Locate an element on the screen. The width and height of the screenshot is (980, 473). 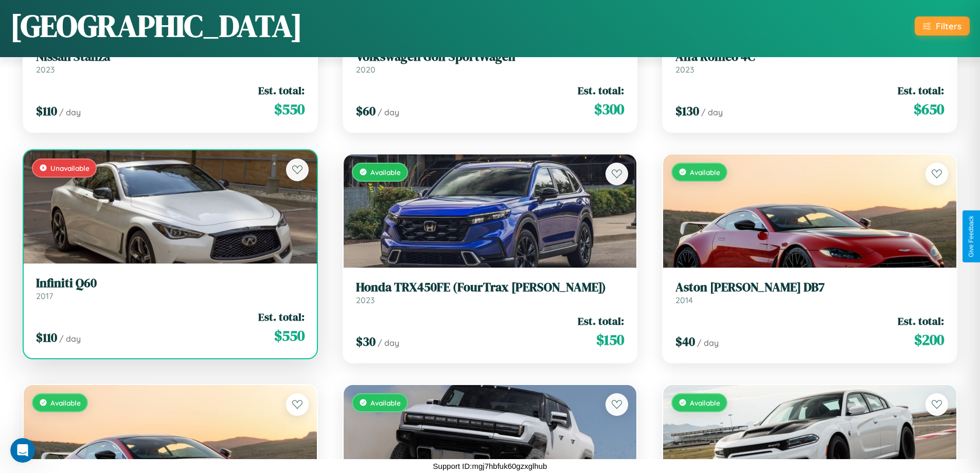
span: $ 40 is located at coordinates (685, 341).